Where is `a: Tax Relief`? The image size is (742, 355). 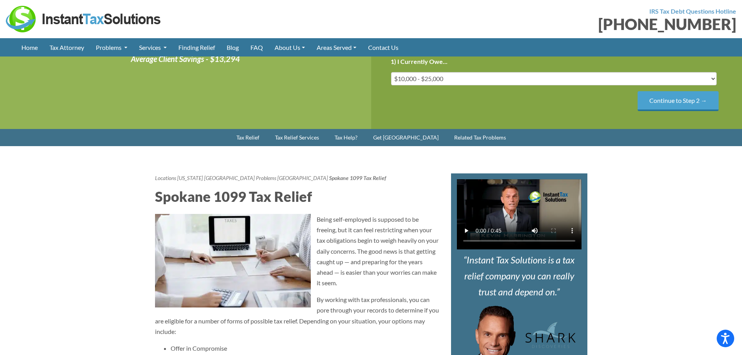 a: Tax Relief is located at coordinates (248, 137).